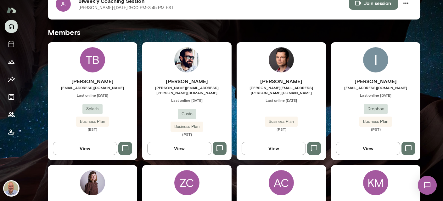  I want to click on button: Client app, so click(11, 132).